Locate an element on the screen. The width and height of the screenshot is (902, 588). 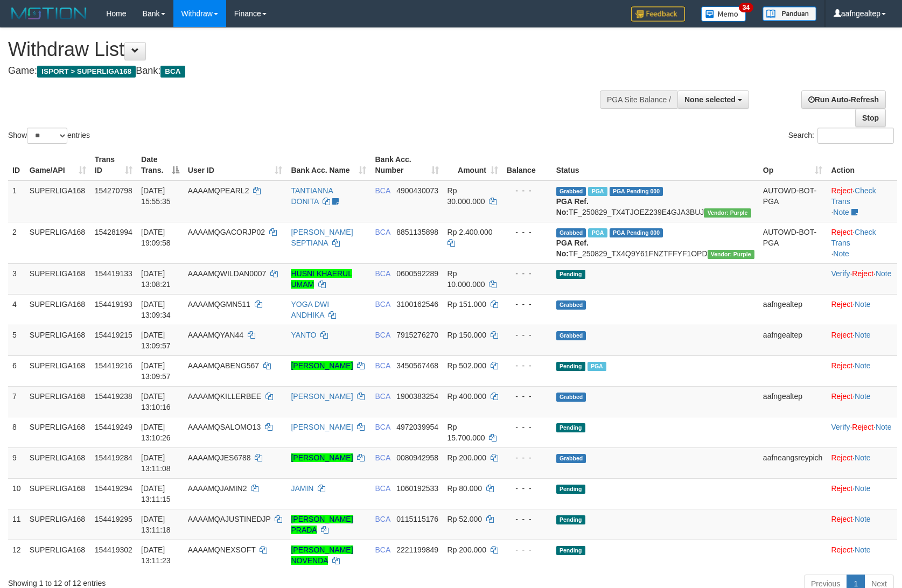
img: Feedback.jpg is located at coordinates (659, 14).